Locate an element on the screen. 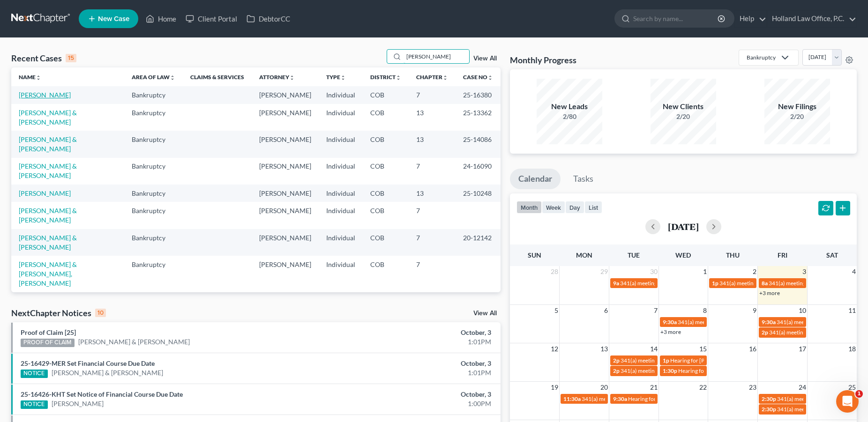 The width and height of the screenshot is (868, 422). td: 25-14086 is located at coordinates (478, 144).